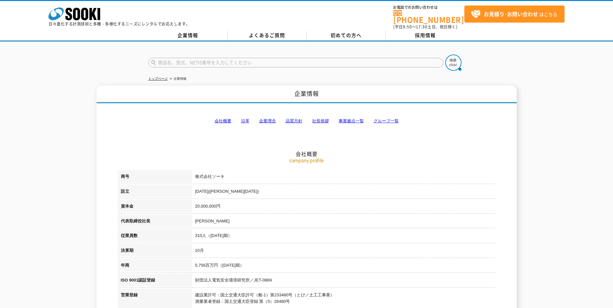  I want to click on th: ISO 9001認証登録, so click(155, 281).